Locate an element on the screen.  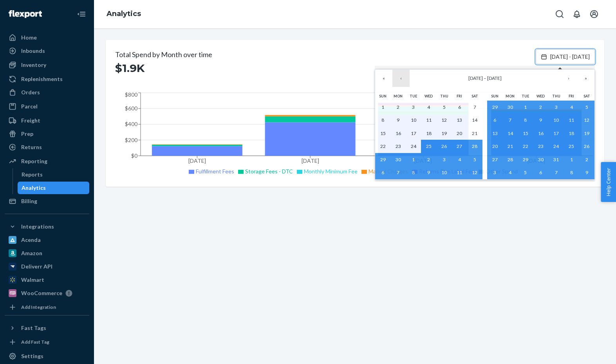
abbr: July 9, 2025 is located at coordinates (428, 172).